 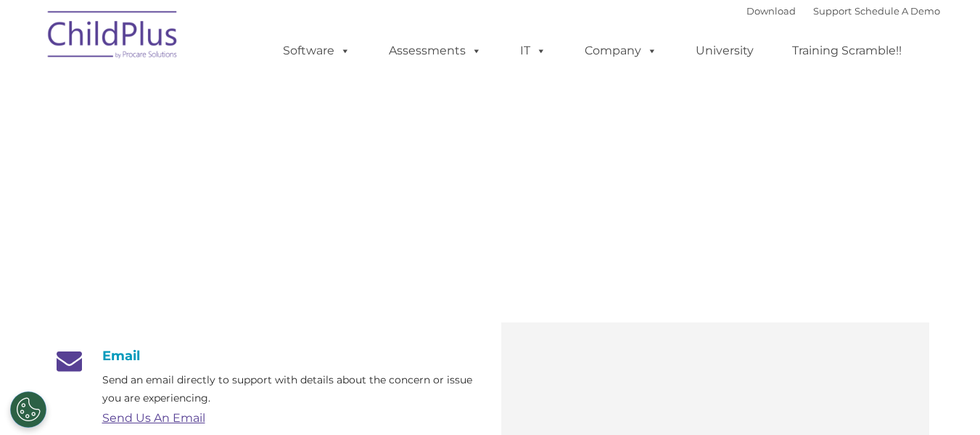 What do you see at coordinates (846, 51) in the screenshot?
I see `a: Training Scramble!!` at bounding box center [846, 51].